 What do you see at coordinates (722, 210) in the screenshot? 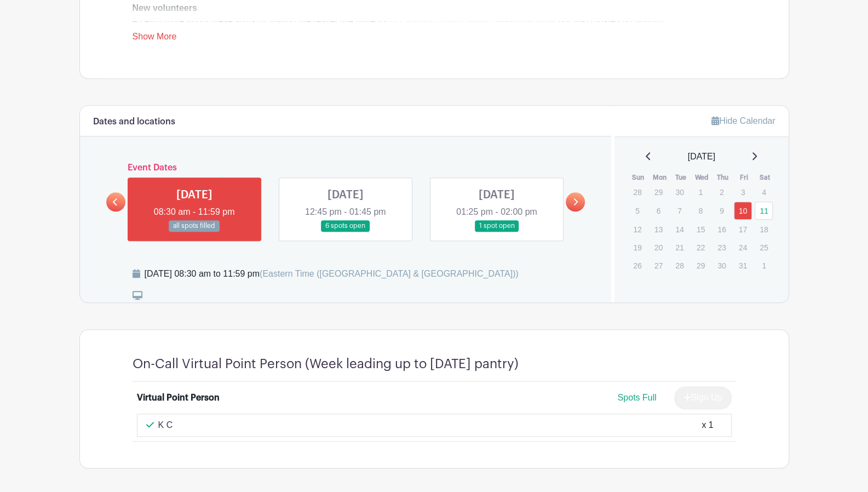
I see `p: 9` at bounding box center [722, 210].